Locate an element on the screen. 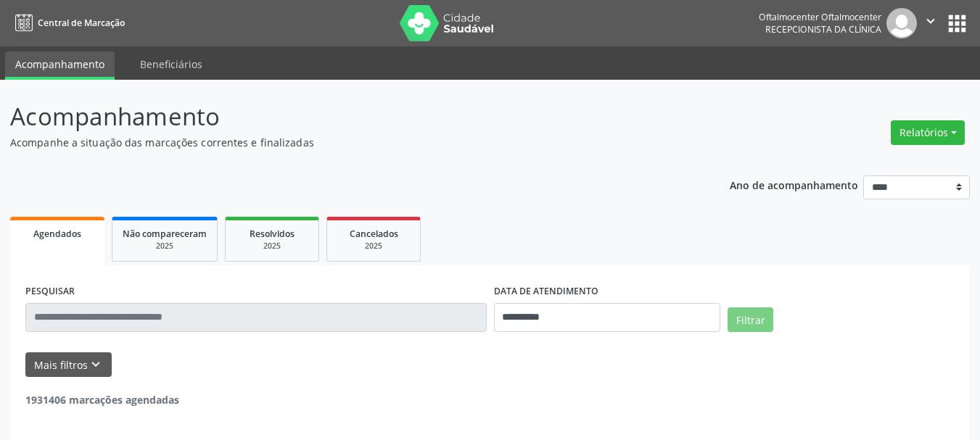 This screenshot has height=440, width=980. button: Filtrar is located at coordinates (750, 320).